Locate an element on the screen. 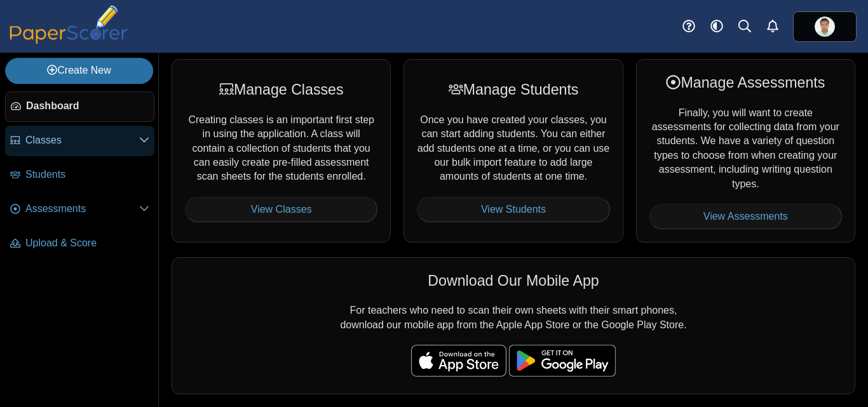 The height and width of the screenshot is (407, 868). span: adonis maynard pilongo is located at coordinates (824, 26).